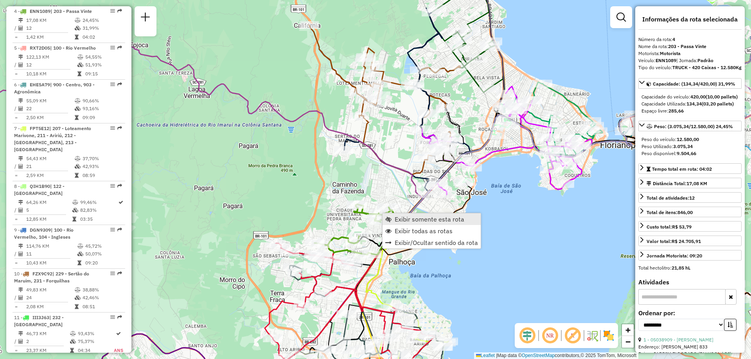 The image size is (751, 359). What do you see at coordinates (102, 167) in the screenshot?
I see `td: 42,93%` at bounding box center [102, 167].